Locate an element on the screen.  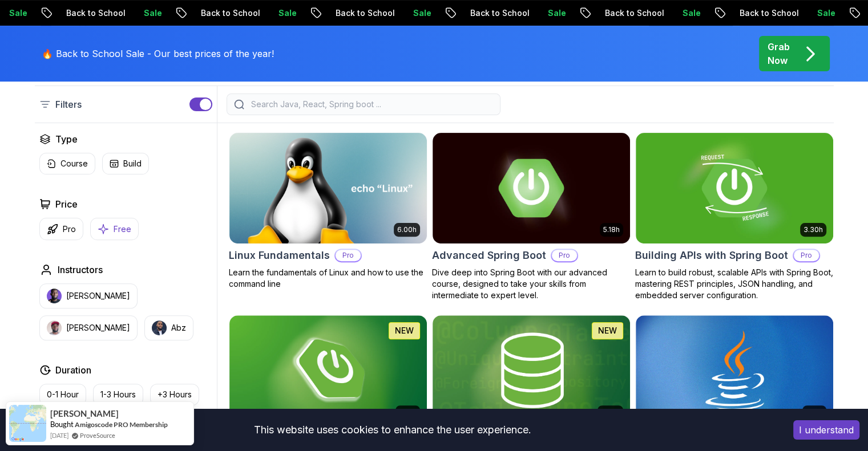
button: Free is located at coordinates (114, 228).